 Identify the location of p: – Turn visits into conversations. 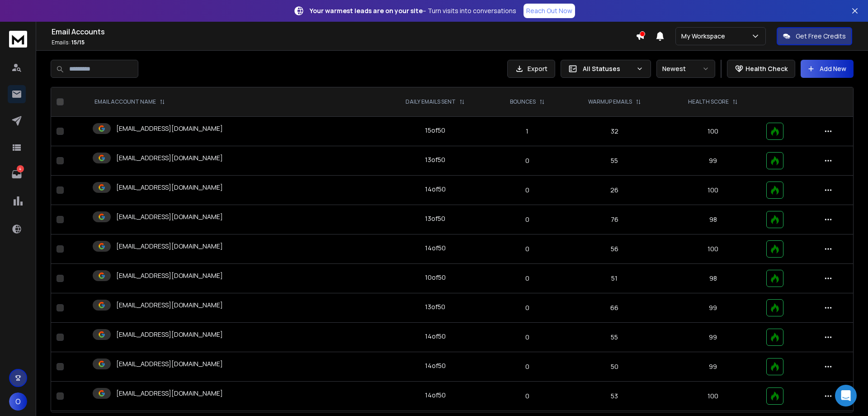
(413, 11).